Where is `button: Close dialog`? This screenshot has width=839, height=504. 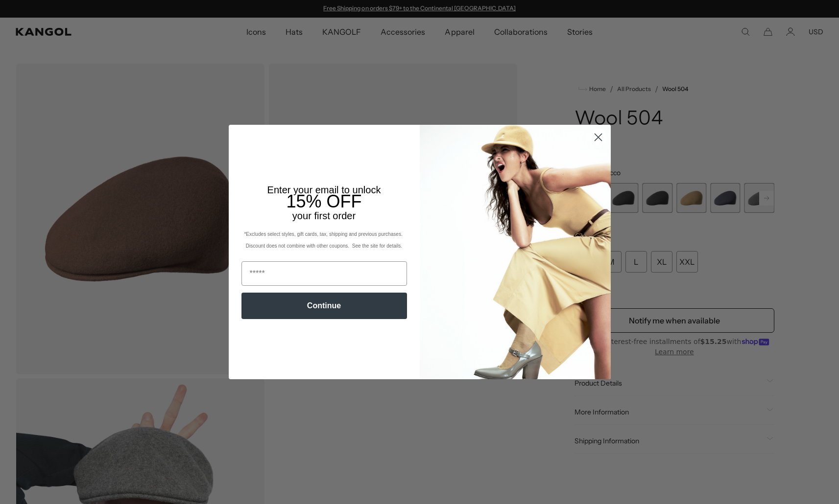 button: Close dialog is located at coordinates (598, 137).